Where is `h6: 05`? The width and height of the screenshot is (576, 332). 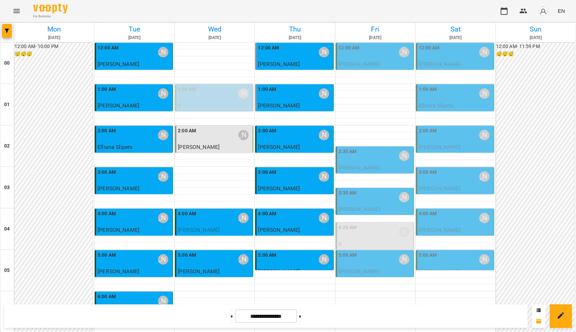
h6: 05 is located at coordinates (7, 271).